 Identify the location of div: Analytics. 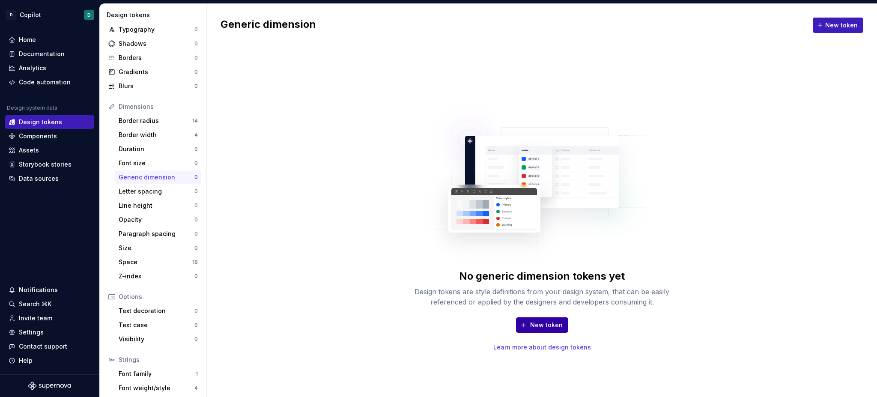
(33, 68).